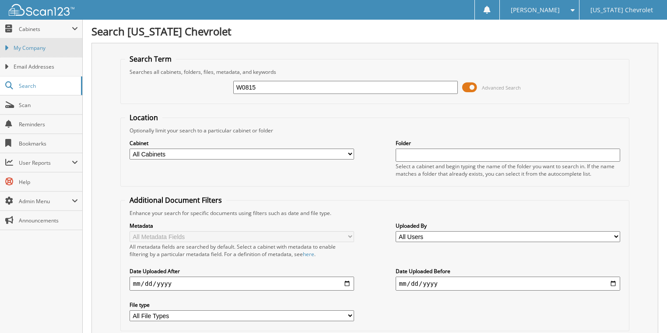  Describe the element at coordinates (308, 254) in the screenshot. I see `a: here` at that location.